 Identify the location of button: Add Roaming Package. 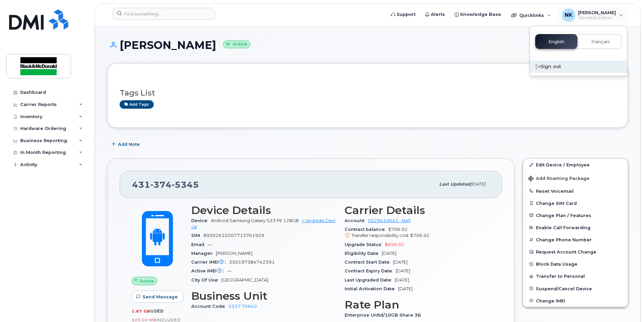
(575, 178).